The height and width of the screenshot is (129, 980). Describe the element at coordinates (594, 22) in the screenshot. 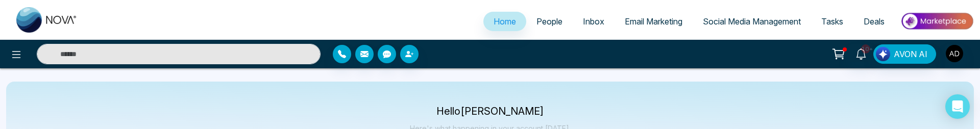

I see `a: Inbox` at that location.